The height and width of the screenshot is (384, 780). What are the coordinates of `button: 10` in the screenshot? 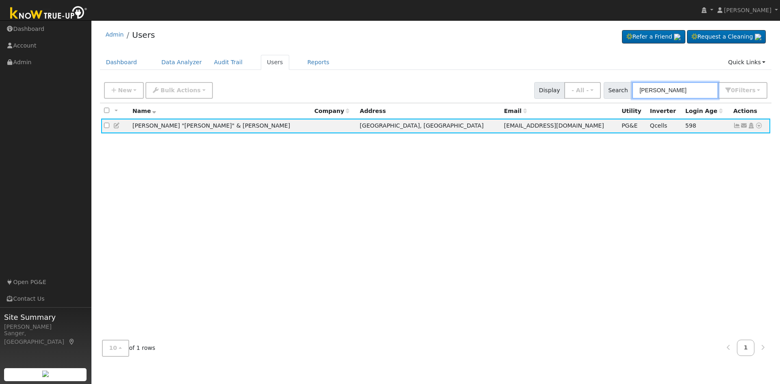 It's located at (115, 348).